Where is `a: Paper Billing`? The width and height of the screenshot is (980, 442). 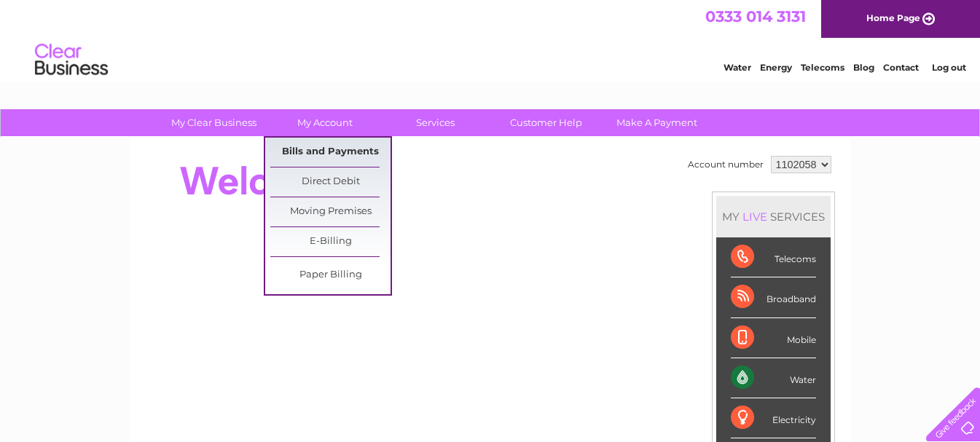
a: Paper Billing is located at coordinates (330, 275).